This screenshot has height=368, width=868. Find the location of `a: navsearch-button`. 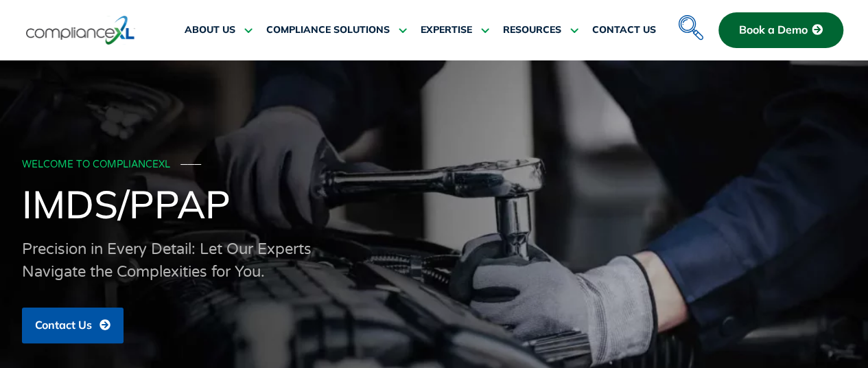

a: navsearch-button is located at coordinates (689, 21).